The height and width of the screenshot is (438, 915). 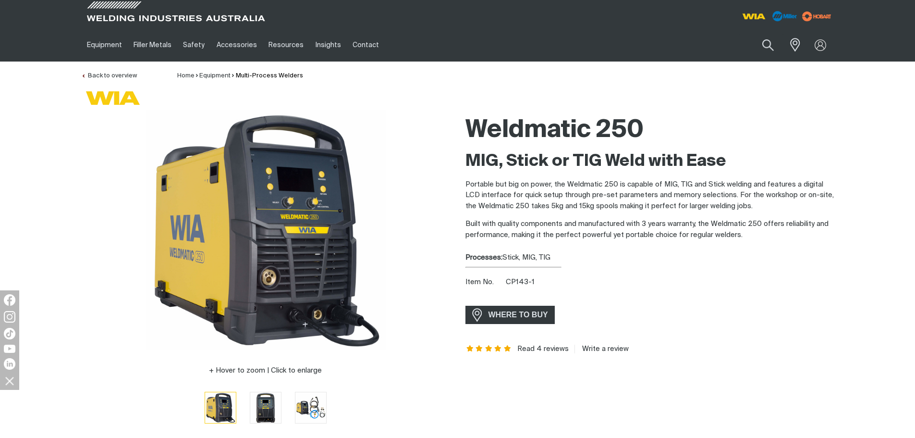 I want to click on button: Go to slide 2, so click(x=266, y=407).